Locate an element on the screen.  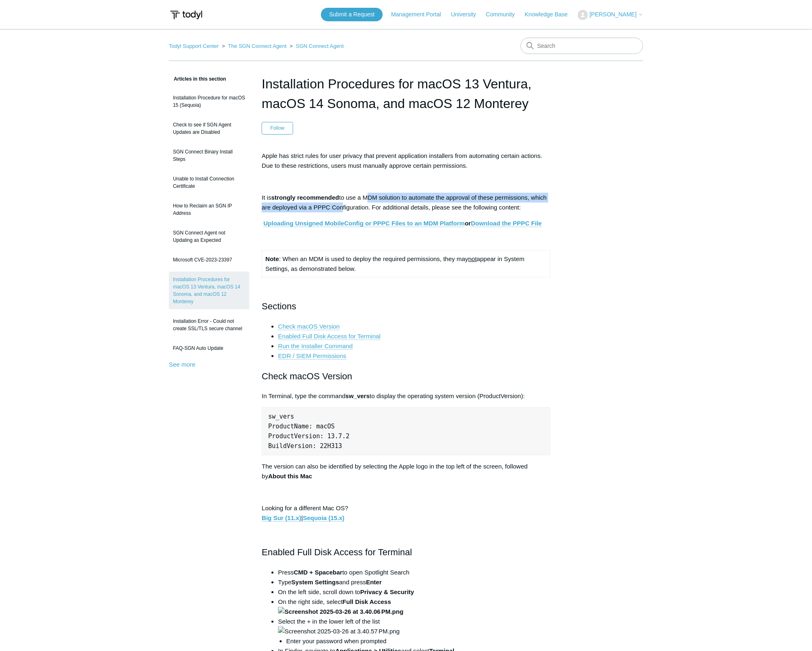
li: Press to open Spotlight Search is located at coordinates (414, 573).